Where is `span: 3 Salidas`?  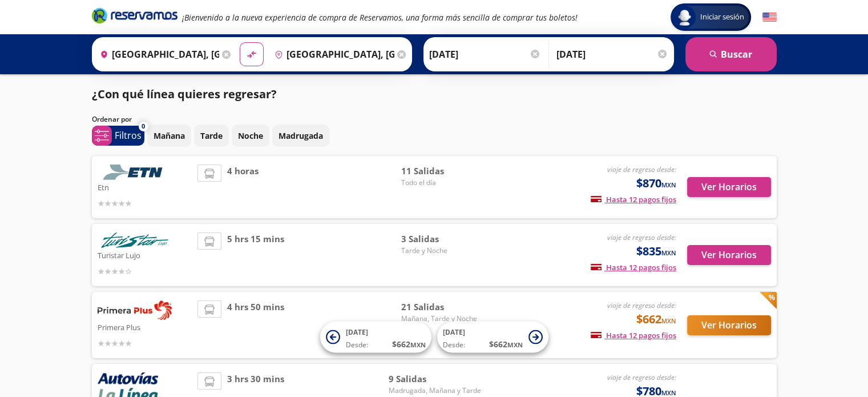
span: 3 Salidas is located at coordinates (441, 239).